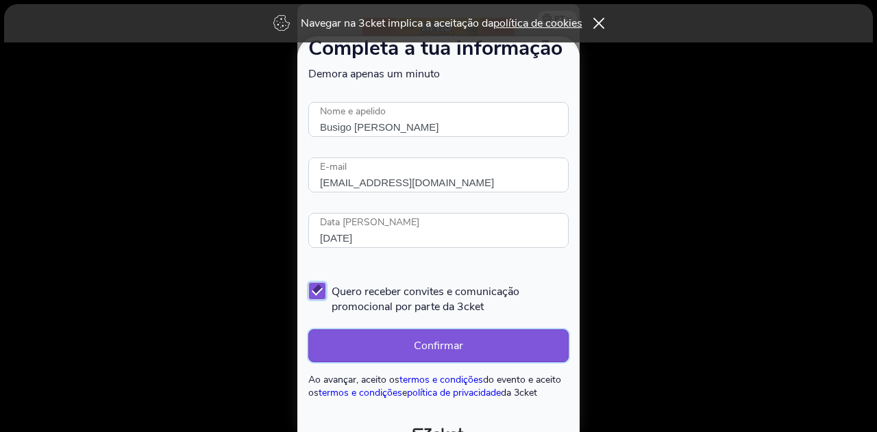 Image resolution: width=877 pixels, height=432 pixels. I want to click on a: política de cookies, so click(538, 23).